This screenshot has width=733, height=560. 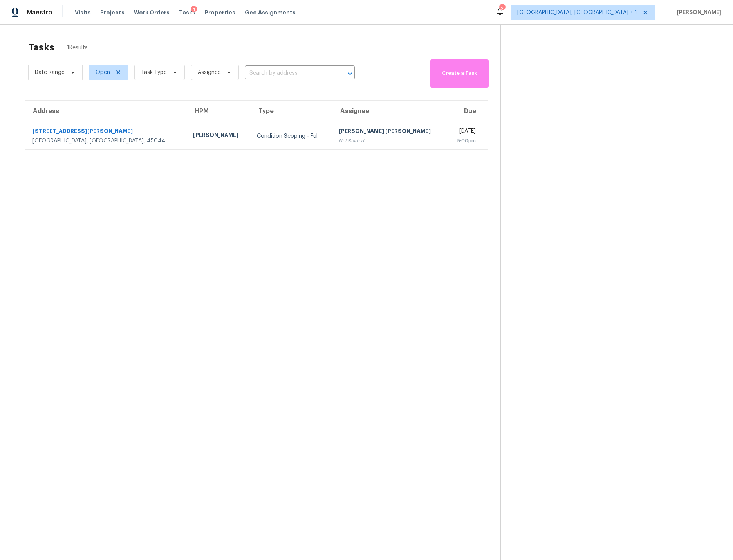 What do you see at coordinates (77, 48) in the screenshot?
I see `span: 1 Results` at bounding box center [77, 48].